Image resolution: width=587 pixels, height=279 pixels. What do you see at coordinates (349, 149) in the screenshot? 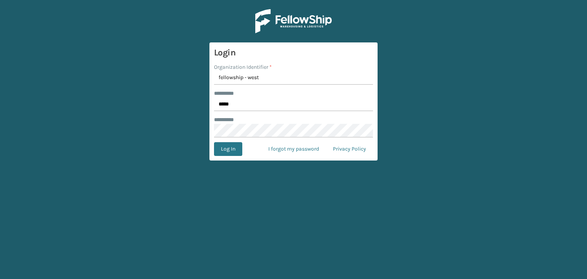
I see `a: Privacy Policy` at bounding box center [349, 149].